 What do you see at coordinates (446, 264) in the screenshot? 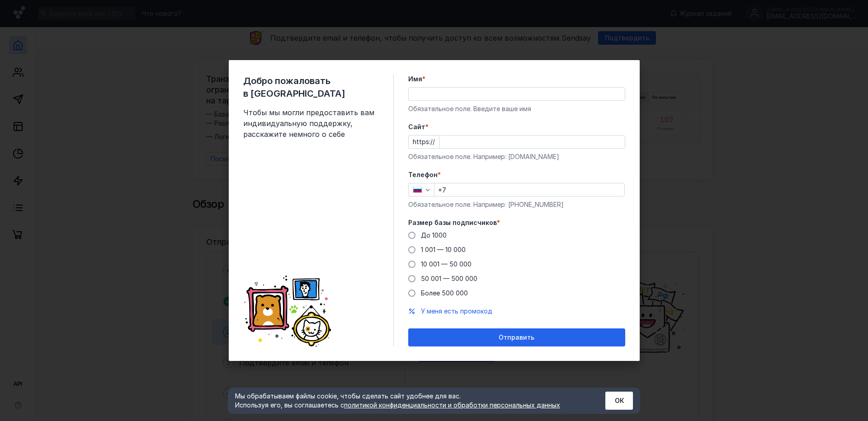
I see `span: 10 001 — 50 000` at bounding box center [446, 264].